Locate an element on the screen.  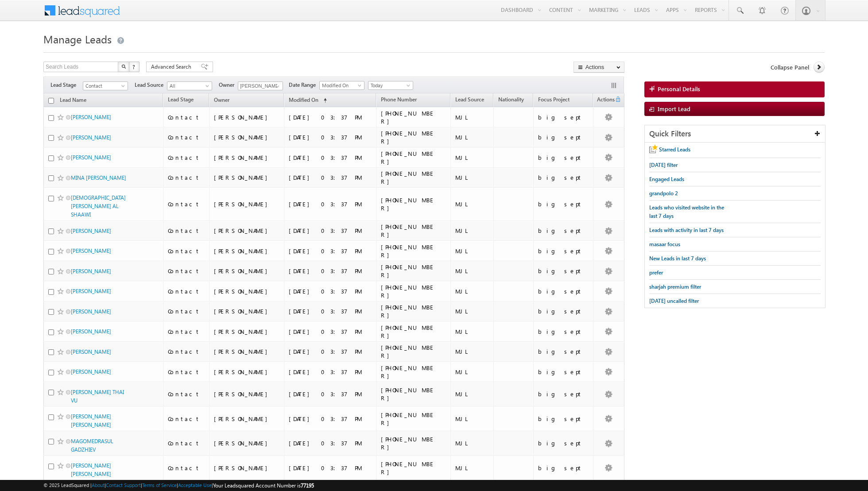
span: Nationality is located at coordinates (512, 100).